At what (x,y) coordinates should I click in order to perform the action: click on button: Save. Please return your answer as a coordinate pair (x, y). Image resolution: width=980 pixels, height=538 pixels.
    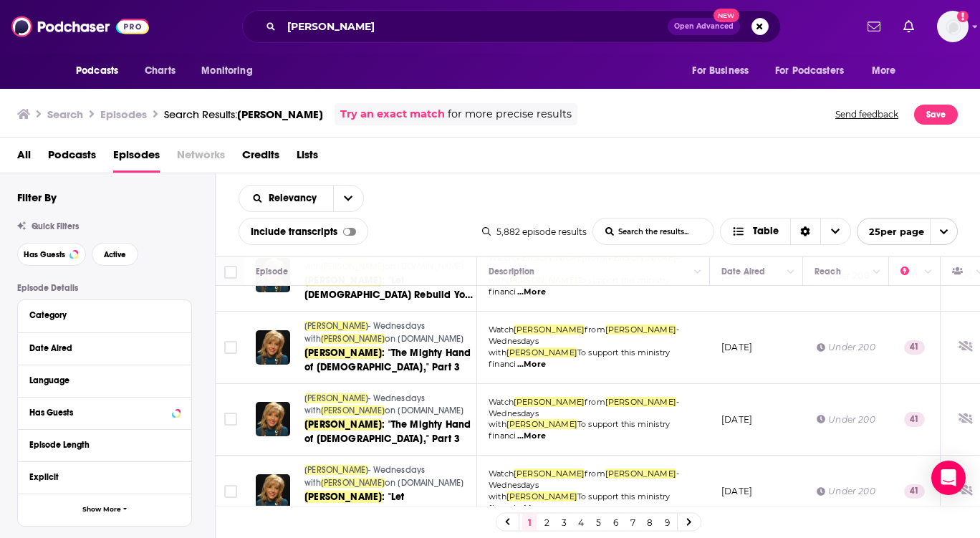
    Looking at the image, I should click on (935, 114).